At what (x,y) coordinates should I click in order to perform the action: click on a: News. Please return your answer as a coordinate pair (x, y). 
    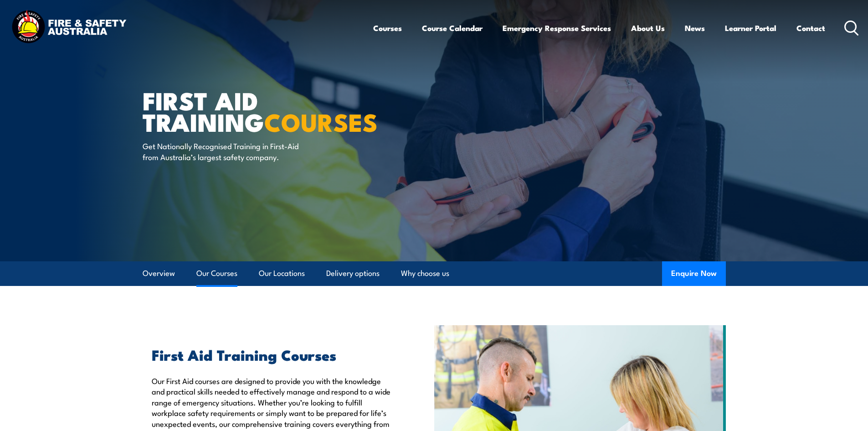
    Looking at the image, I should click on (694, 28).